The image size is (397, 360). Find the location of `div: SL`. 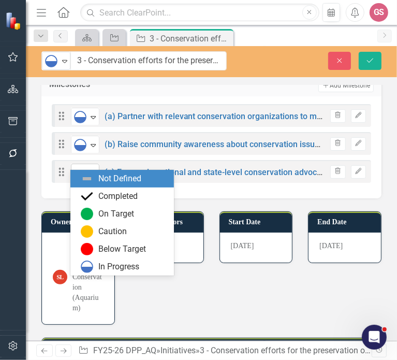

div: SL is located at coordinates (60, 277).